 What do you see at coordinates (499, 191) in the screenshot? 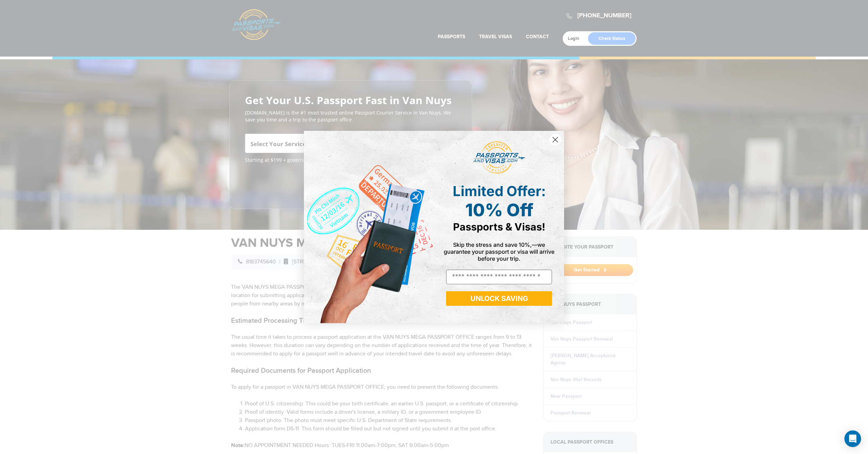
I see `span: Limited Offer:` at bounding box center [499, 191].